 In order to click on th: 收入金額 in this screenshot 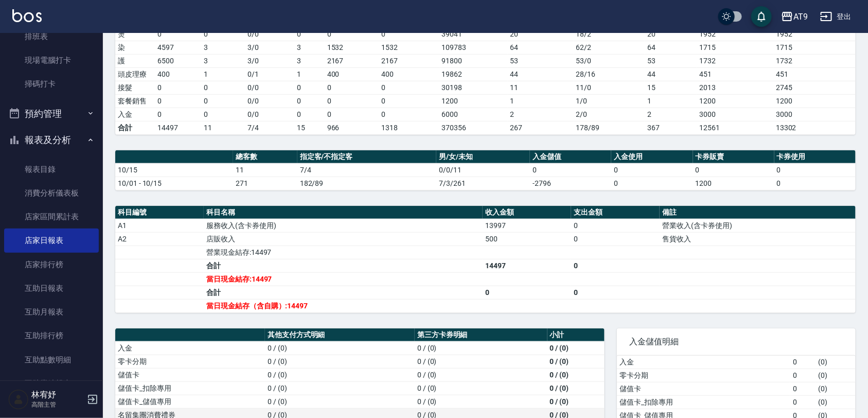, I will do `click(527, 213)`.